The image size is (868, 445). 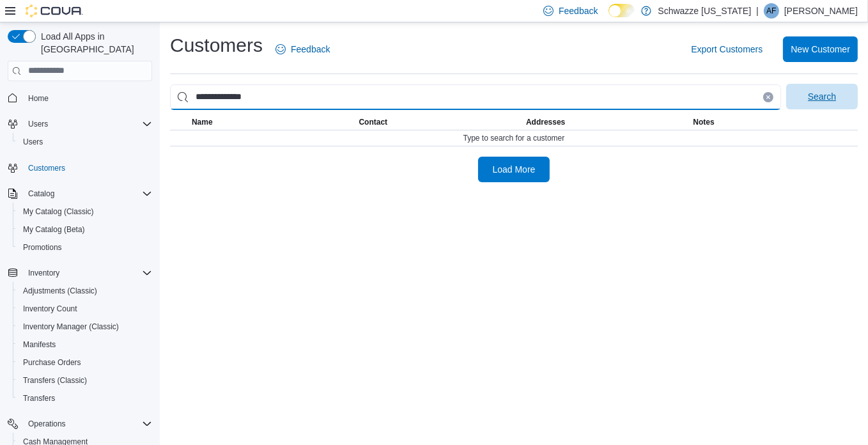 What do you see at coordinates (38, 98) in the screenshot?
I see `a: Home` at bounding box center [38, 98].